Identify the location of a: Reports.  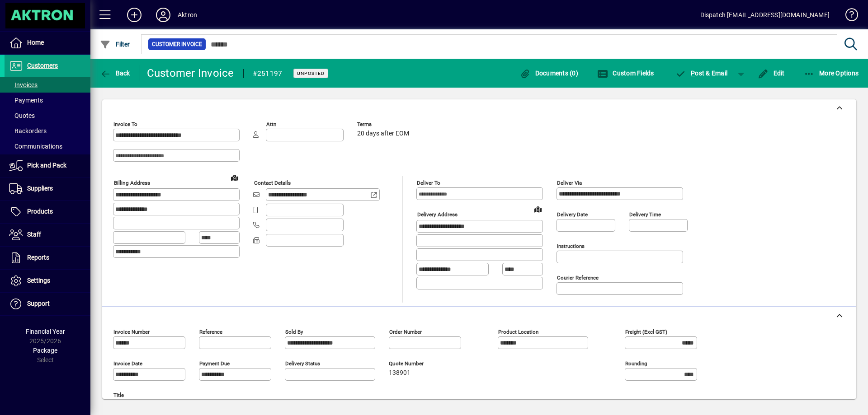
(48, 258).